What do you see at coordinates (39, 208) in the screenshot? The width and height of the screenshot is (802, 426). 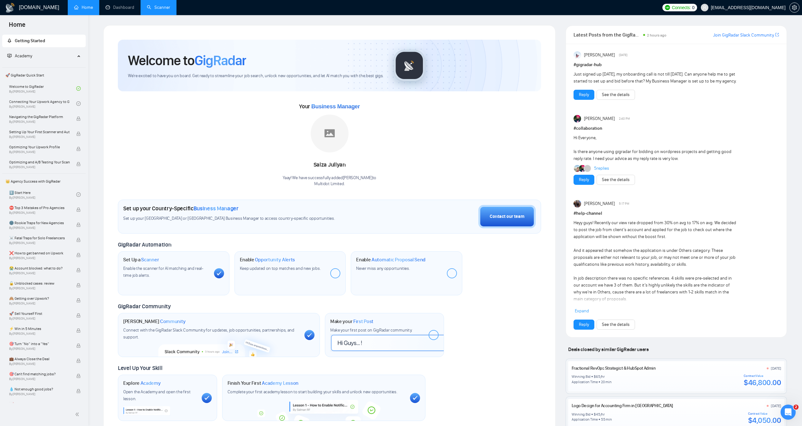 I see `span: ⛔ Top 3 Mistakes of Pro Agencies` at bounding box center [39, 208].